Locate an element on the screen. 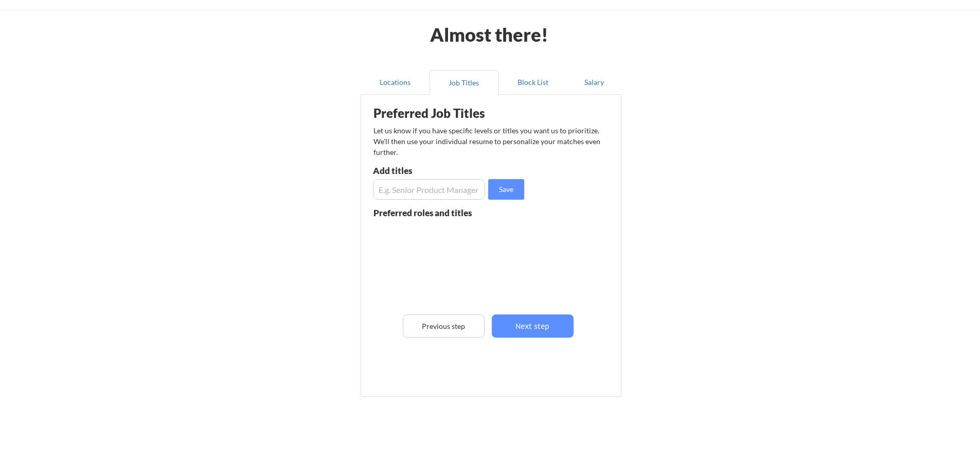 This screenshot has width=980, height=473. div: Let us know if you have specific levels or titles you want us to prioritize. We’ll then use your ... is located at coordinates (487, 141).